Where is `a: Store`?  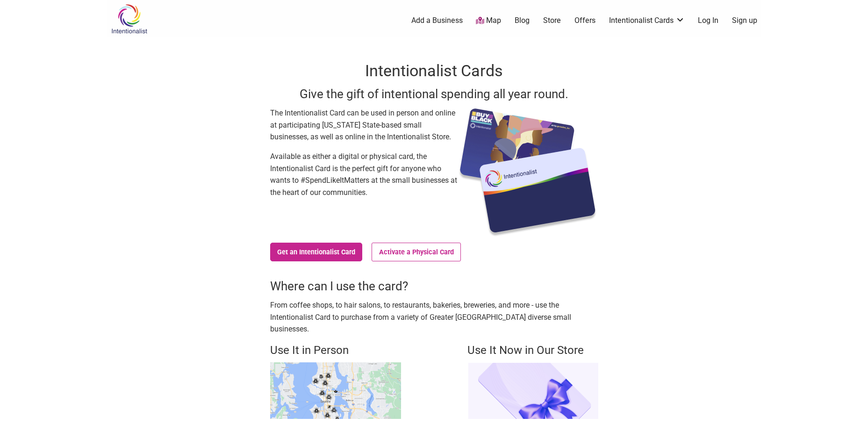
a: Store is located at coordinates (552, 21).